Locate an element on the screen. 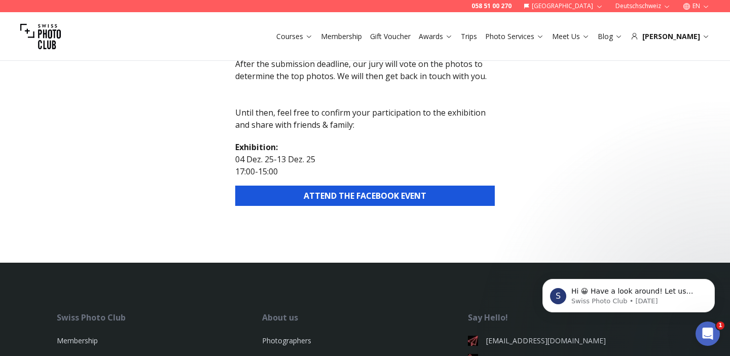 This screenshot has width=730, height=356. a: Meet Us is located at coordinates (571, 36).